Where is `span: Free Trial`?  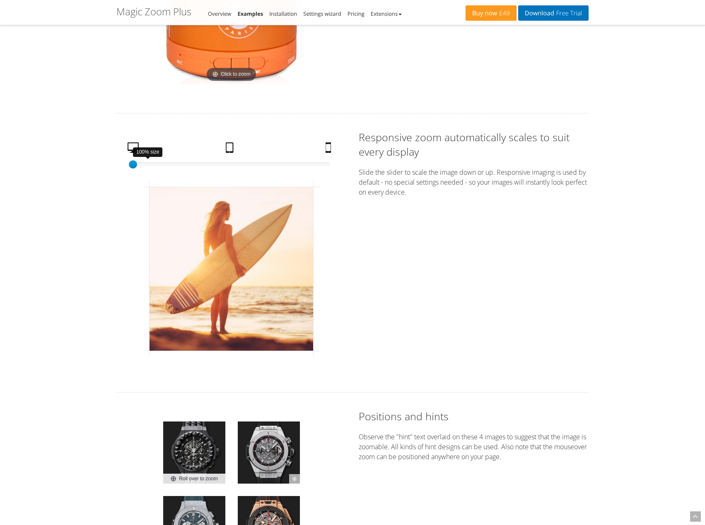
span: Free Trial is located at coordinates (568, 13).